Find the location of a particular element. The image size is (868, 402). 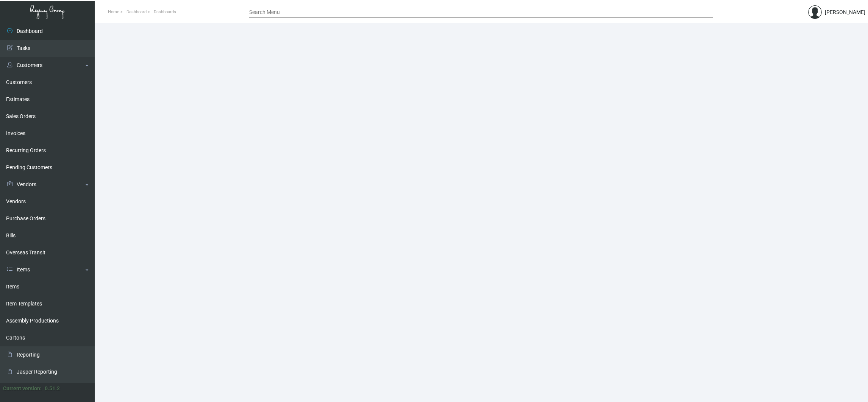

div: Current version: is located at coordinates (22, 388).